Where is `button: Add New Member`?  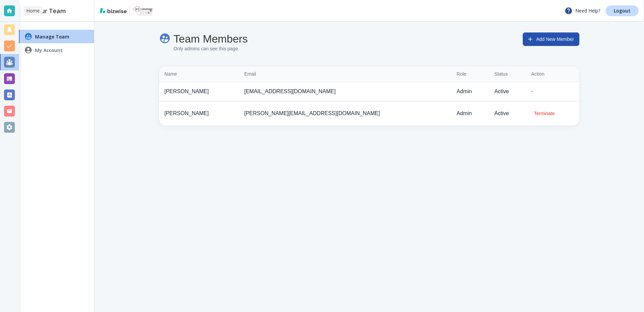
button: Add New Member is located at coordinates (551, 39).